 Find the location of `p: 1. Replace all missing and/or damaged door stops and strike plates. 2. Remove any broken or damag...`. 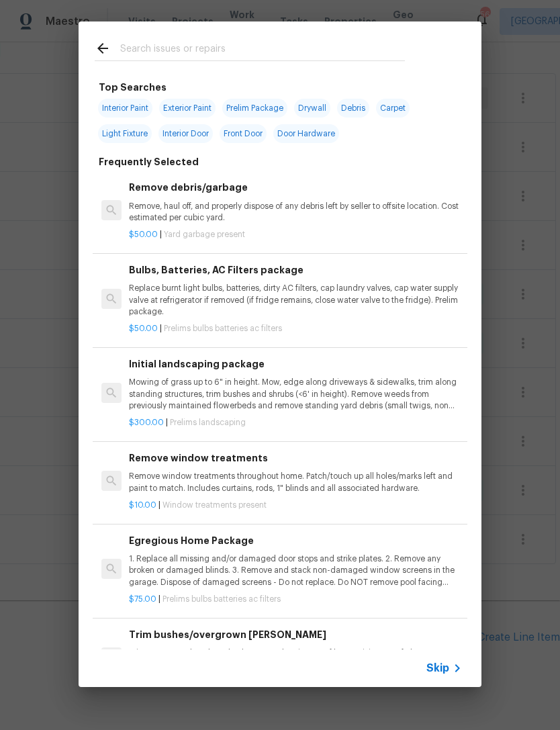

p: 1. Replace all missing and/or damaged door stops and strike plates. 2. Remove any broken or damag... is located at coordinates (296, 570).